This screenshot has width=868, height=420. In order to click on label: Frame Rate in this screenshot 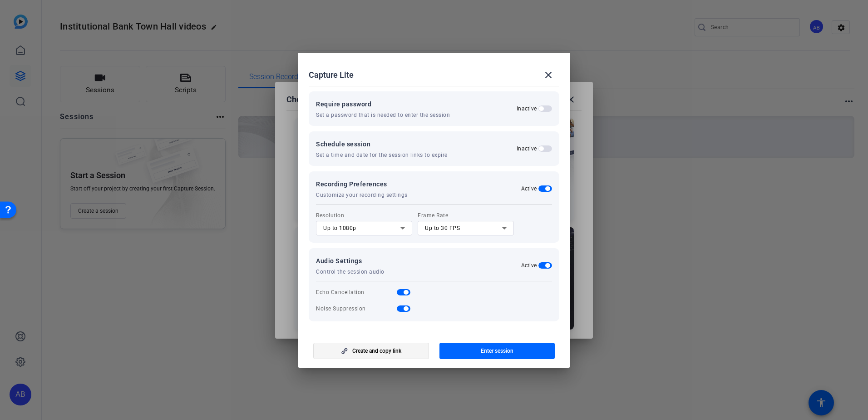, I will do `click(466, 216)`.